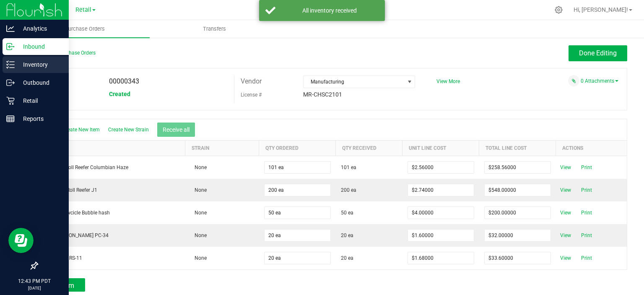 This screenshot has width=644, height=295. What do you see at coordinates (517, 148) in the screenshot?
I see `th: Total Line Cost` at bounding box center [517, 148].